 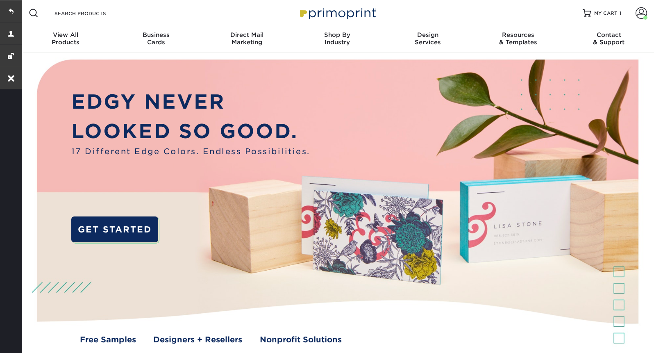 What do you see at coordinates (247, 35) in the screenshot?
I see `span: Direct Mail` at bounding box center [247, 35].